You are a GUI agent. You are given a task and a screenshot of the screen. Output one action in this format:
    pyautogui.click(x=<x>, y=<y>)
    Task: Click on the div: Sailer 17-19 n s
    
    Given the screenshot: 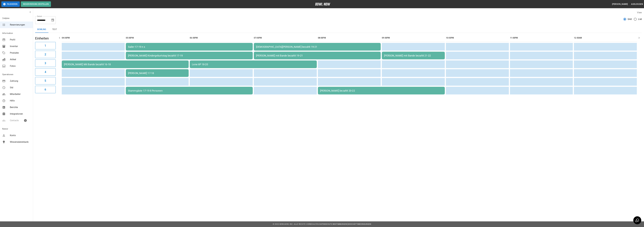 What is the action you would take?
    pyautogui.click(x=189, y=47)
    